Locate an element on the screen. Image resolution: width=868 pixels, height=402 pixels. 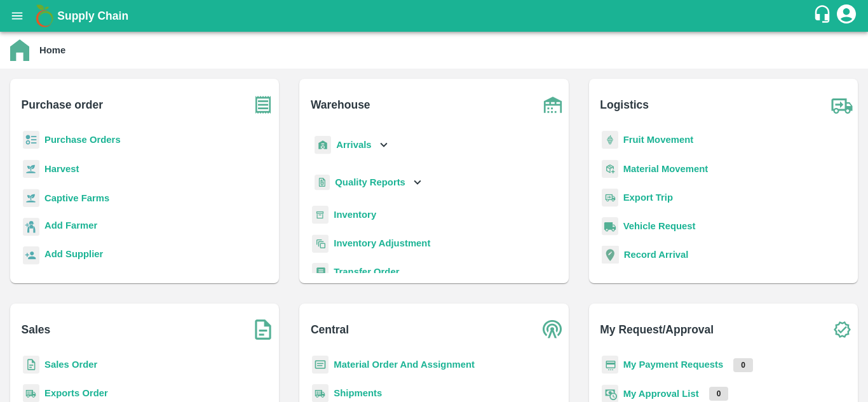
img: truck is located at coordinates (842, 105).